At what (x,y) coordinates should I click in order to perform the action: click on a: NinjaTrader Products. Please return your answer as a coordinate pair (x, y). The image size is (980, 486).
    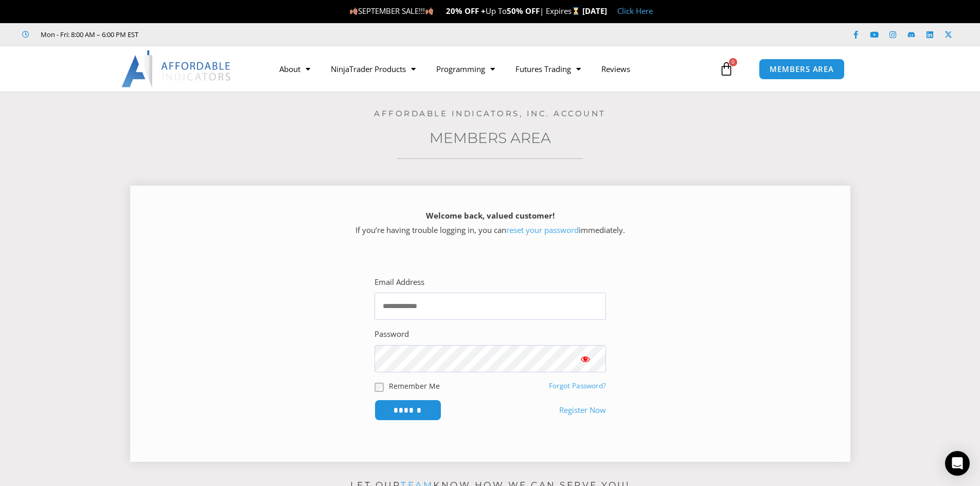
    Looking at the image, I should click on (373, 69).